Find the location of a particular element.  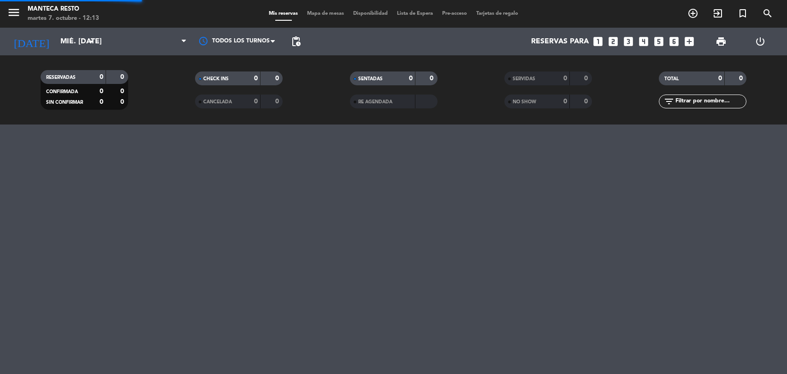

span: Mis reservas is located at coordinates (283, 13).